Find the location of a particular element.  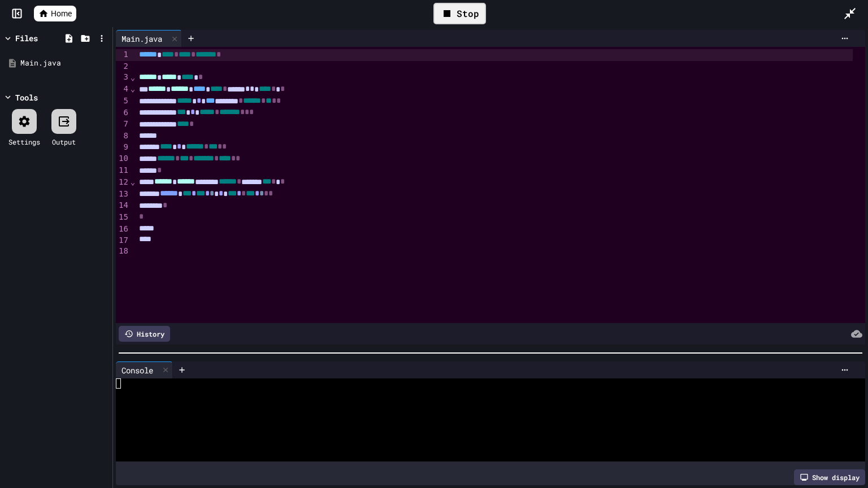

div: Stop is located at coordinates (459, 14).